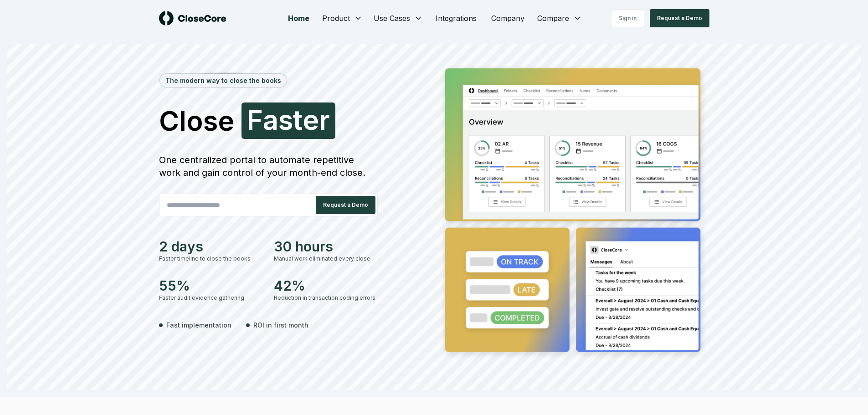 This screenshot has width=868, height=415. Describe the element at coordinates (270, 120) in the screenshot. I see `span: a` at that location.